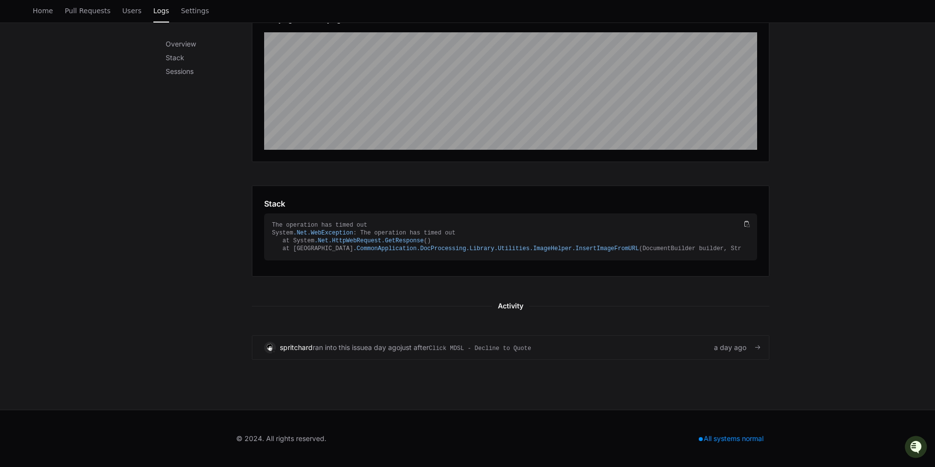 The image size is (935, 467). Describe the element at coordinates (102, 78) in the screenshot. I see `div: Start new chat` at that location.